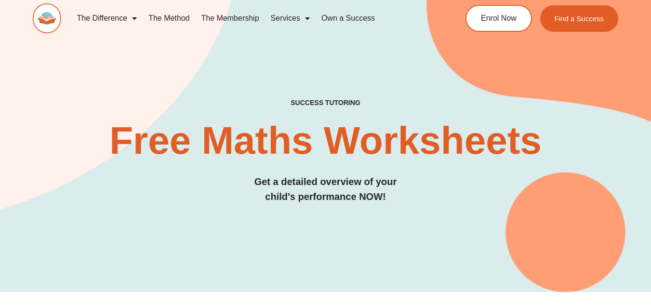 The height and width of the screenshot is (305, 651). What do you see at coordinates (348, 18) in the screenshot?
I see `a: Own a Success` at bounding box center [348, 18].